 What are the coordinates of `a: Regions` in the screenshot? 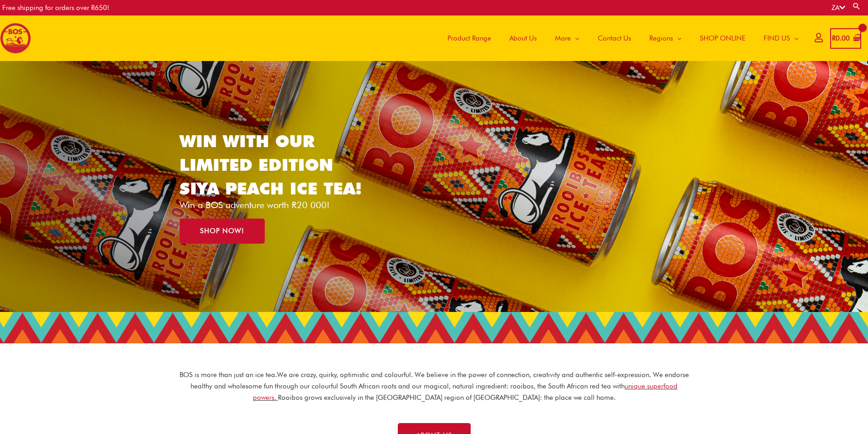 It's located at (665, 38).